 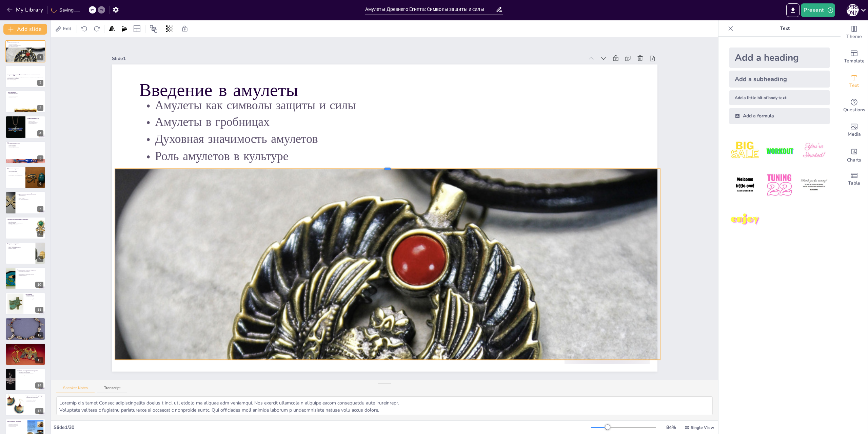 What do you see at coordinates (854, 82) in the screenshot?
I see `div: Add text boxes` at bounding box center [854, 82].